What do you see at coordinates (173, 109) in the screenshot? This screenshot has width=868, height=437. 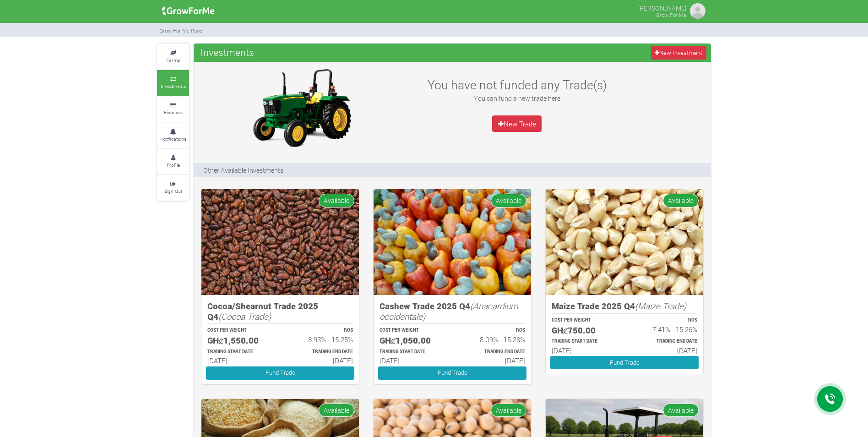 I see `a: Finances` at bounding box center [173, 109].